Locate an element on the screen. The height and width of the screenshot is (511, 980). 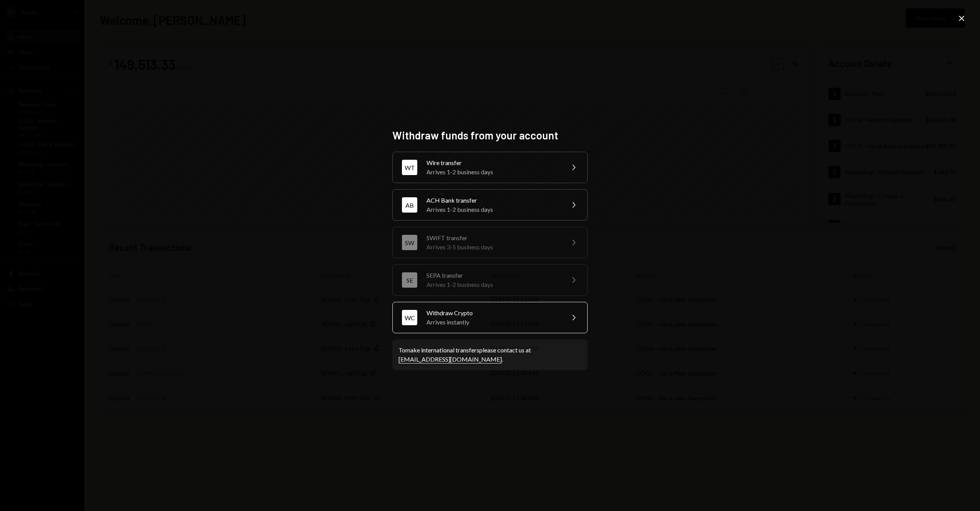
div: AB is located at coordinates (410, 204).